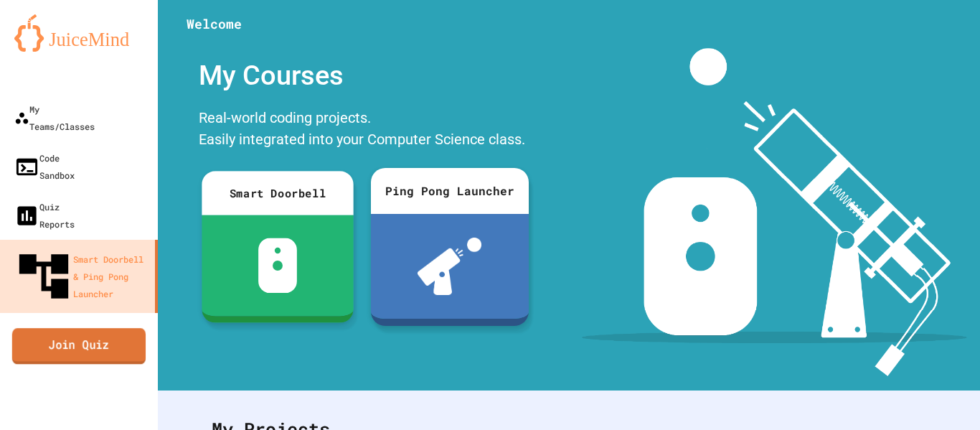  I want to click on div: Smart Doorbell, so click(278, 193).